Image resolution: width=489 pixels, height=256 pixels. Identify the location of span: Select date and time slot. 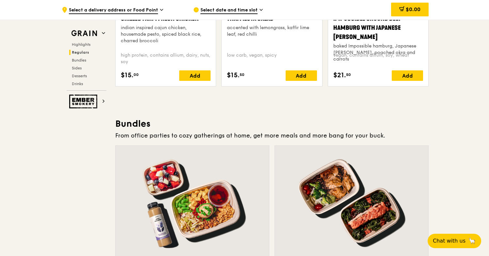
(229, 10).